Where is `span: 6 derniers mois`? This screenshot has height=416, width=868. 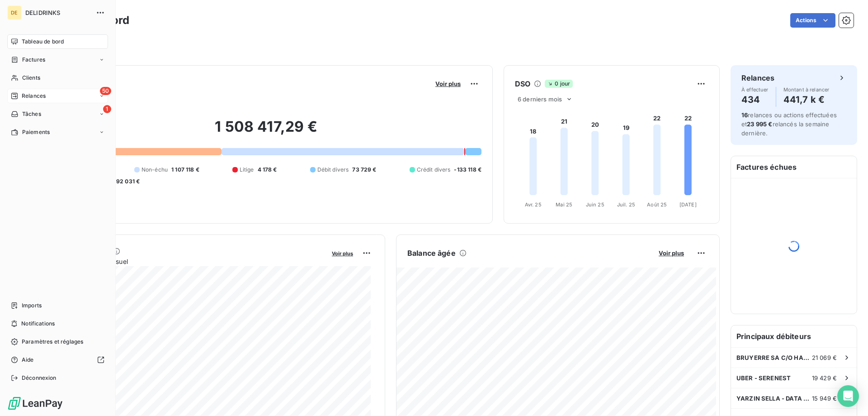 span: 6 derniers mois is located at coordinates (540, 99).